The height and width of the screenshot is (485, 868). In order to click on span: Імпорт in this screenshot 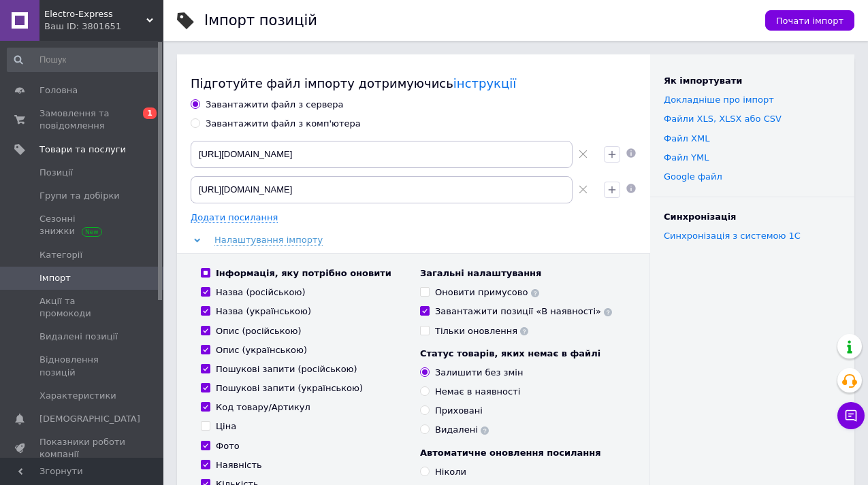, I will do `click(56, 279)`.